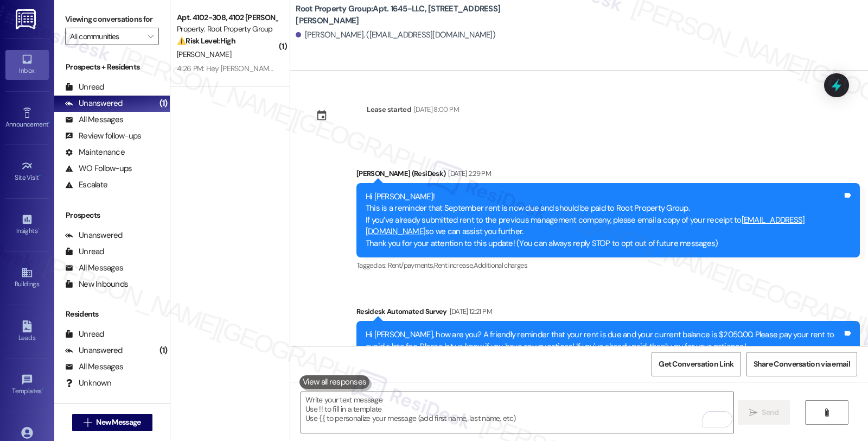  Describe the element at coordinates (27, 224) in the screenshot. I see `a: Insights •` at that location.